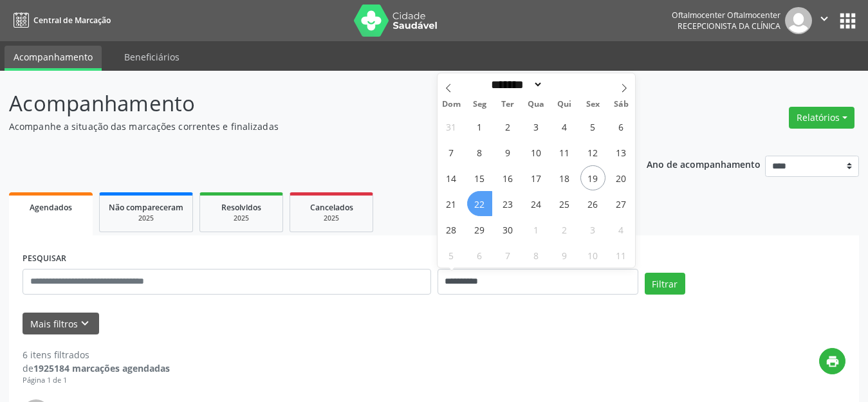 The width and height of the screenshot is (868, 402). Describe the element at coordinates (833, 361) in the screenshot. I see `i: print` at that location.